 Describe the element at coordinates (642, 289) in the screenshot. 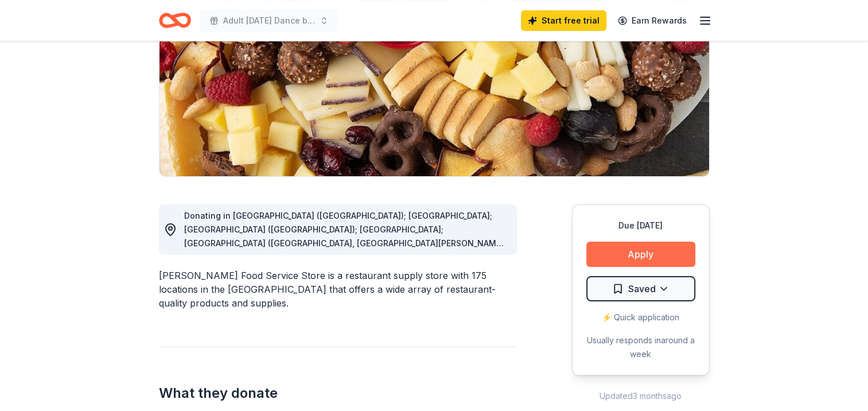

I see `span: Saved` at that location.